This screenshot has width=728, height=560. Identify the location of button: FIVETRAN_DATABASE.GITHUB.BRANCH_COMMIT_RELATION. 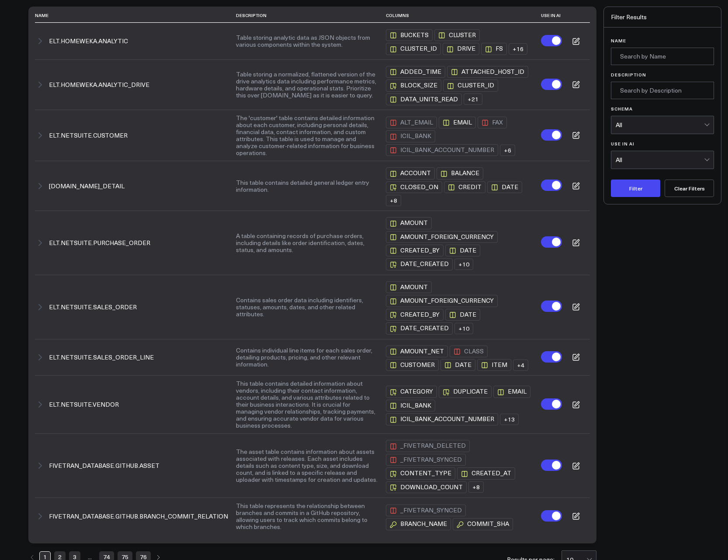
(139, 516).